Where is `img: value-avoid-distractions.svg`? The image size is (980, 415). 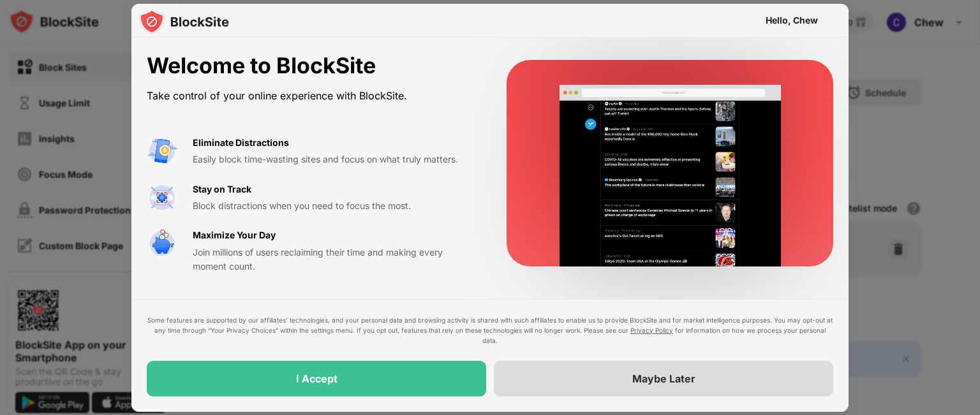
img: value-avoid-distractions.svg is located at coordinates (162, 151).